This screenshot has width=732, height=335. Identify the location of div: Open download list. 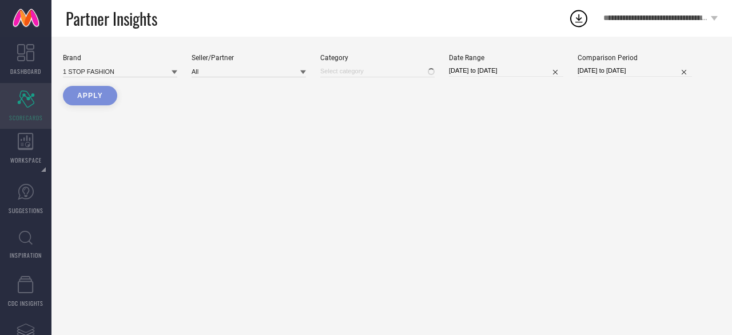
(579, 18).